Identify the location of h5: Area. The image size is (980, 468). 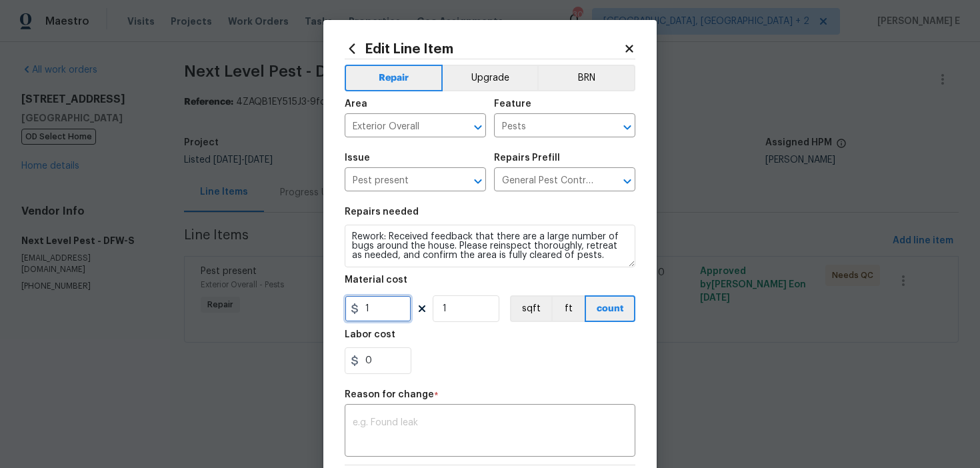
(356, 104).